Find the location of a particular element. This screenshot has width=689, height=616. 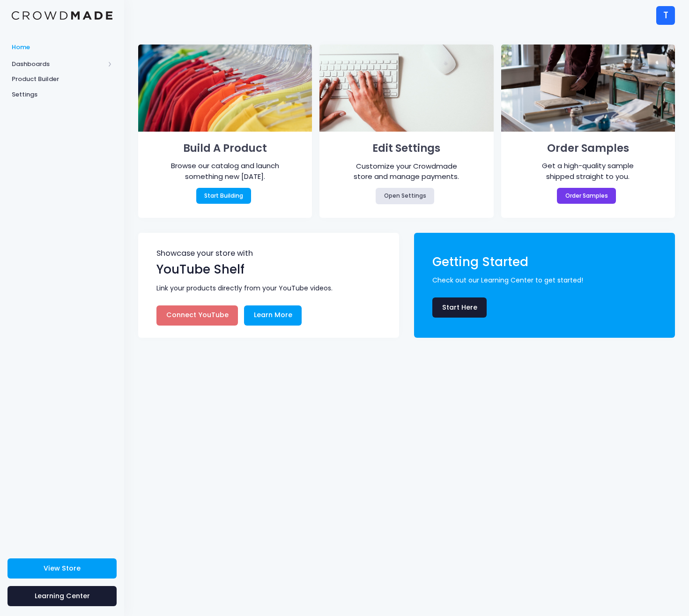

span: Product Builder is located at coordinates (62, 79).